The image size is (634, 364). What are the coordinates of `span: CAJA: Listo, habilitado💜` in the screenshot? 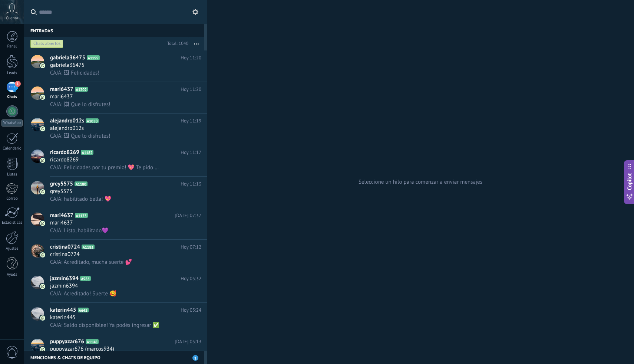 It's located at (79, 231).